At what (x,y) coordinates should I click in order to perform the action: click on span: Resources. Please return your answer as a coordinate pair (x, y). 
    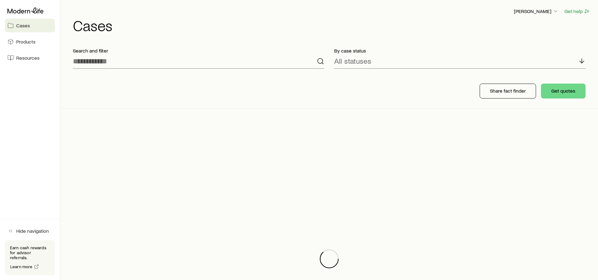
    Looking at the image, I should click on (28, 58).